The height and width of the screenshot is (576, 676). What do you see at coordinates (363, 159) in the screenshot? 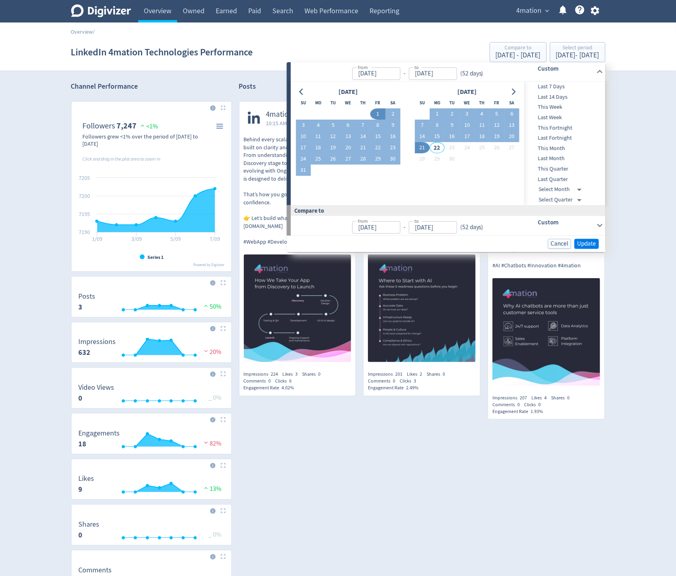
I see `button: 28` at bounding box center [363, 159].